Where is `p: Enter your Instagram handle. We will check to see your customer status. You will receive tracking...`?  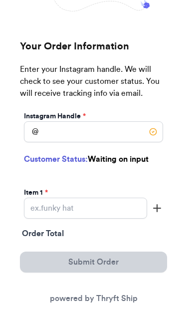 p: Enter your Instagram handle. We will check to see your customer status. You will receive tracking... is located at coordinates (93, 87).